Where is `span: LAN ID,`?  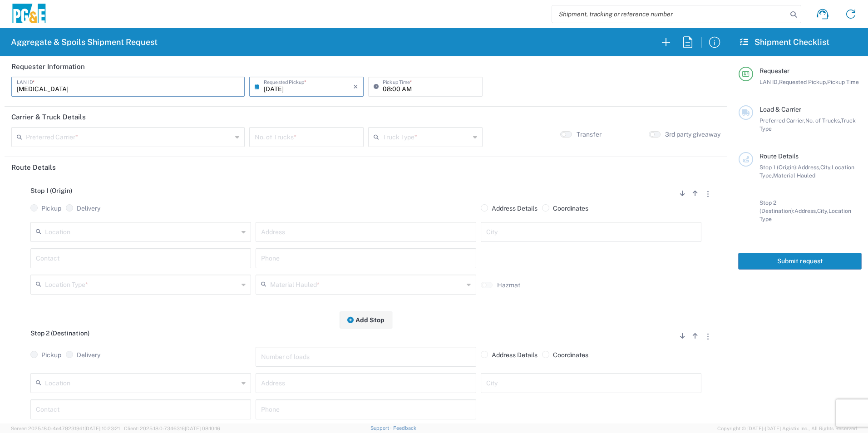
span: LAN ID, is located at coordinates (769, 82).